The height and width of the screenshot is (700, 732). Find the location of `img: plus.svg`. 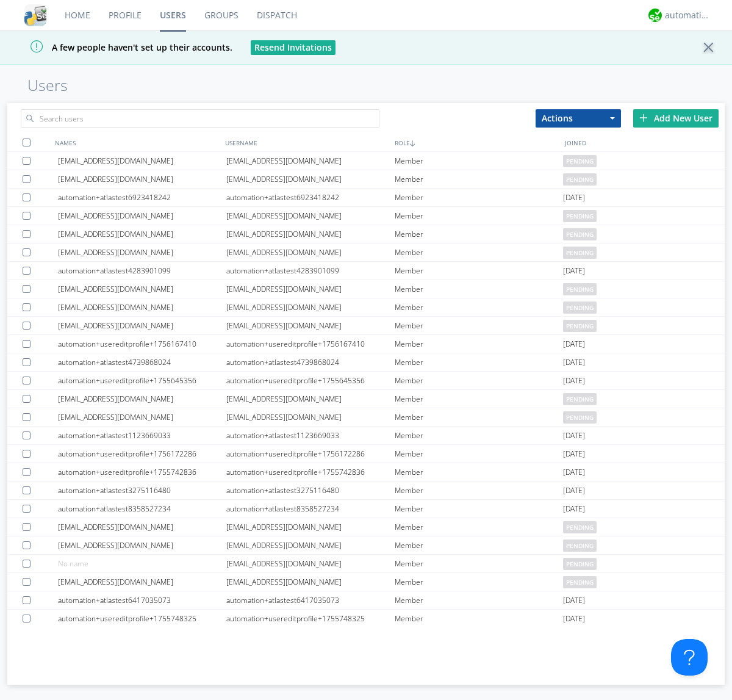

img: plus.svg is located at coordinates (644, 118).